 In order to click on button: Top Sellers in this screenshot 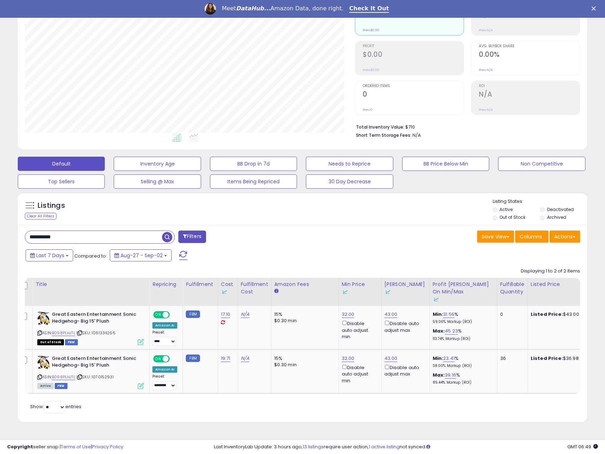, I will do `click(61, 181)`.